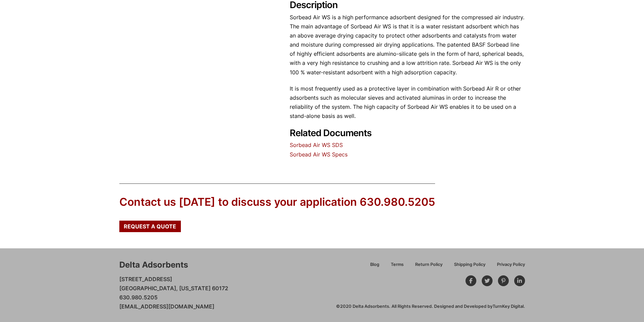 This screenshot has width=644, height=322. What do you see at coordinates (407, 102) in the screenshot?
I see `p: It is most frequently used as a protective layer in combination with Sorbead Air R or other adsor...` at bounding box center [407, 102].